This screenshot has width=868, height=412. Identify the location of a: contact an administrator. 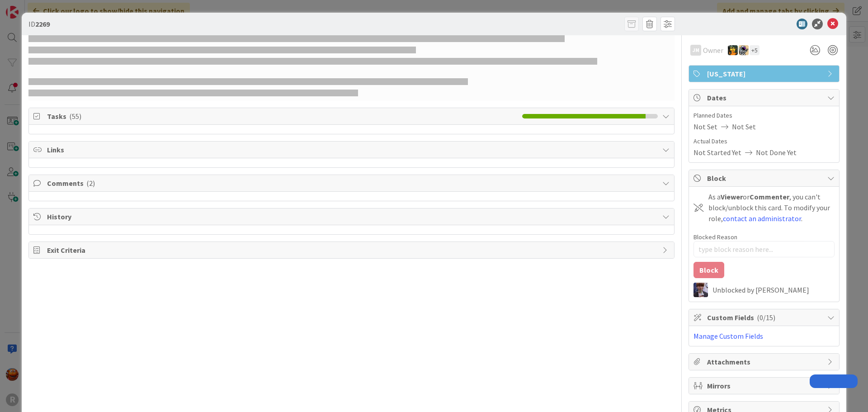
(762, 219).